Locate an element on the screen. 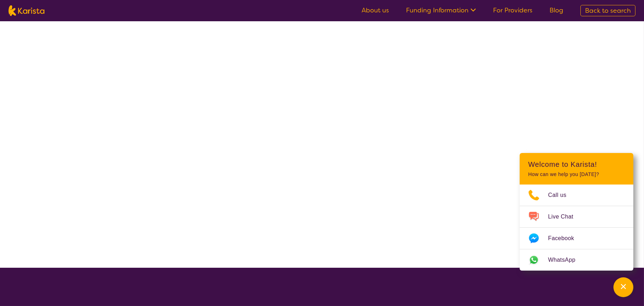 The width and height of the screenshot is (644, 306). a: About us is located at coordinates (375, 10).